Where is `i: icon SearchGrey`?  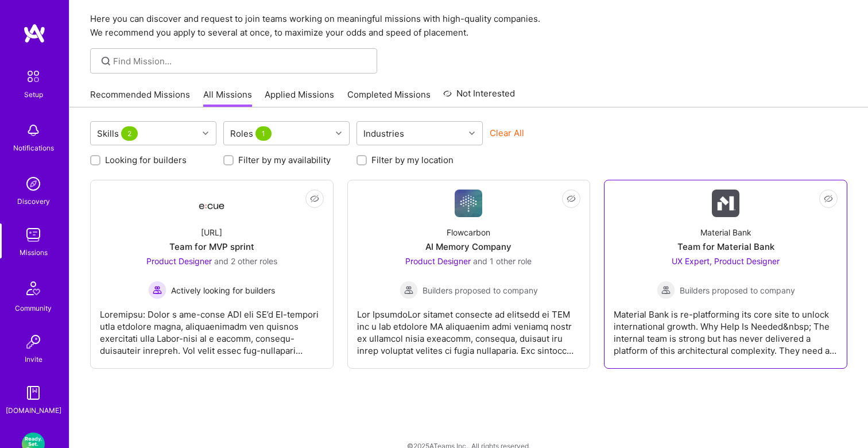 i: icon SearchGrey is located at coordinates (105, 61).